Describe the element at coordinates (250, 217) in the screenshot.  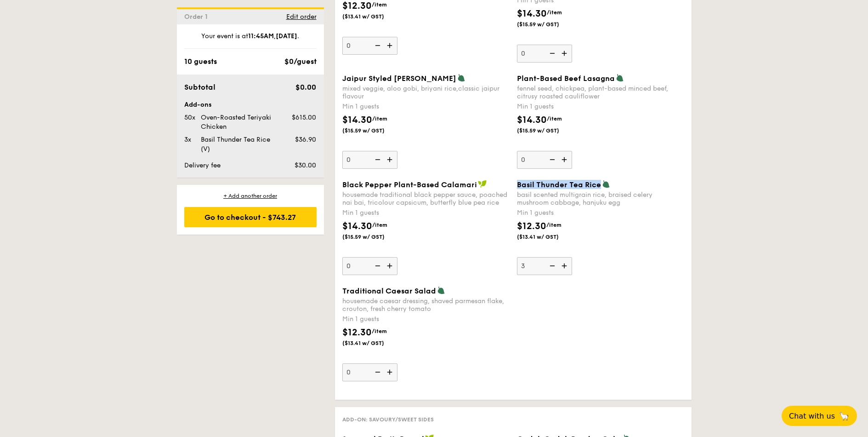
I see `div: Go to checkout - $743.27` at that location.